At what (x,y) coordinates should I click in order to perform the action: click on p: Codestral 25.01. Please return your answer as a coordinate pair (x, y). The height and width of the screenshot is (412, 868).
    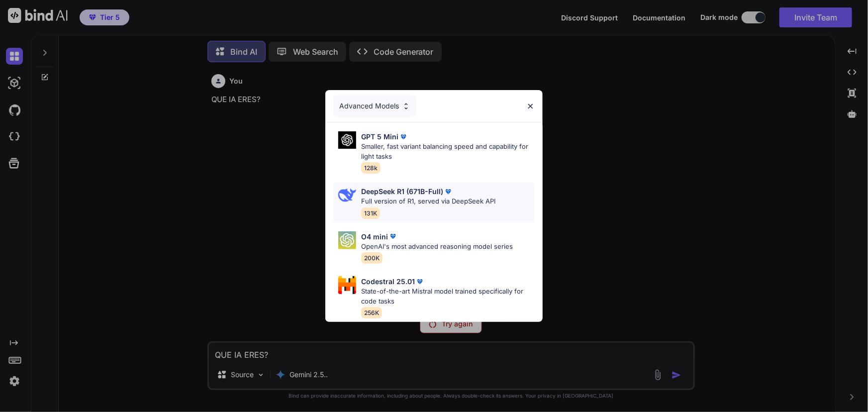
    Looking at the image, I should click on (388, 281).